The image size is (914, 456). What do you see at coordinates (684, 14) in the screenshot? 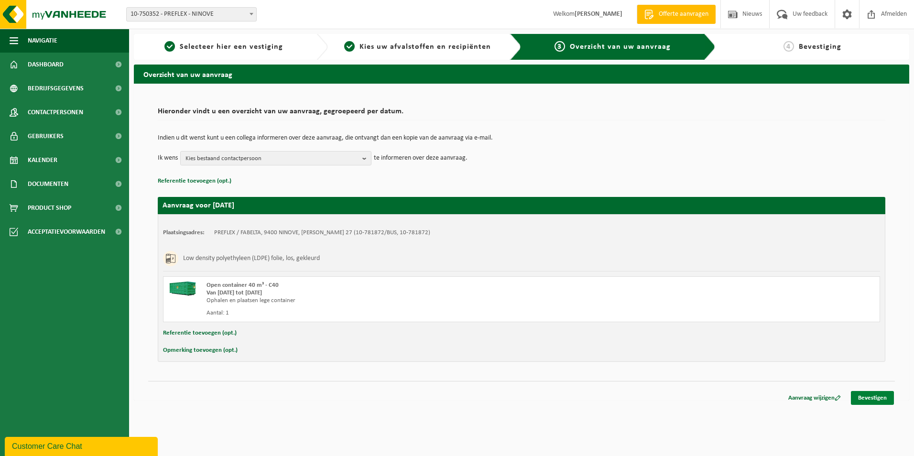
I see `span: Offerte aanvragen` at bounding box center [684, 14].